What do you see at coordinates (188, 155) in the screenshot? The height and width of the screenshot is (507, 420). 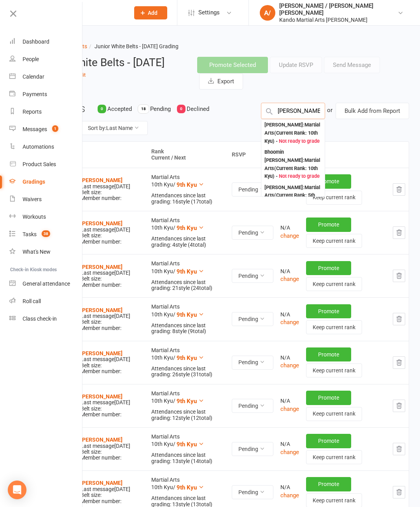 I see `th: Rank Current / Next` at bounding box center [188, 155].